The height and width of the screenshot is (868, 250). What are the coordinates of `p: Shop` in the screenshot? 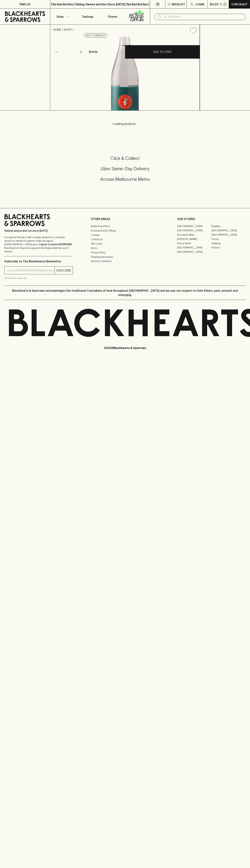 It's located at (60, 17).